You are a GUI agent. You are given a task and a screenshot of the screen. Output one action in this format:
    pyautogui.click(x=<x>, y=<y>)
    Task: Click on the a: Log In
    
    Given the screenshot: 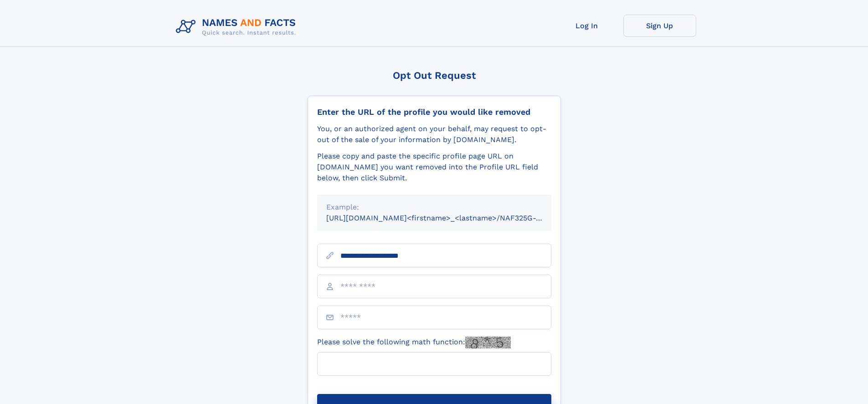 What is the action you would take?
    pyautogui.click(x=587, y=25)
    